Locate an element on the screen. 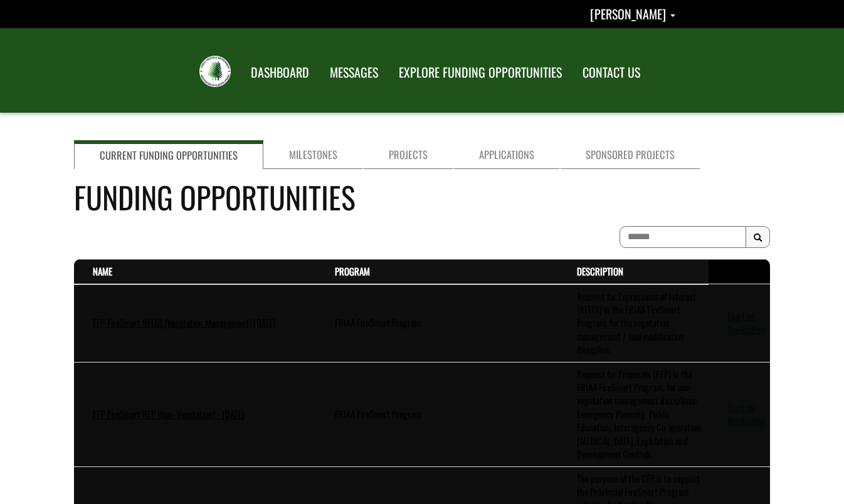 This screenshot has width=844, height=504. td: FFP-FireSmart RFP (Non-Vegetation) - July 2025 is located at coordinates (195, 414).